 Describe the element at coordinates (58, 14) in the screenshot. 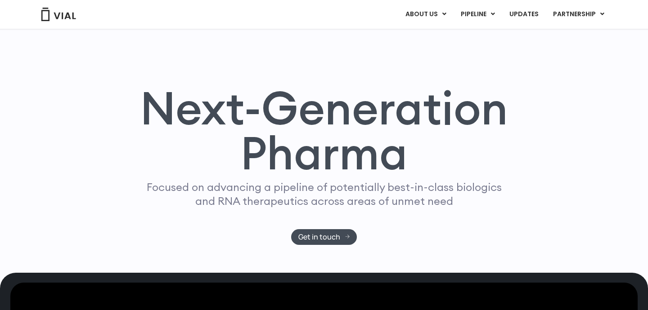

I see `img: Vial Logo` at that location.